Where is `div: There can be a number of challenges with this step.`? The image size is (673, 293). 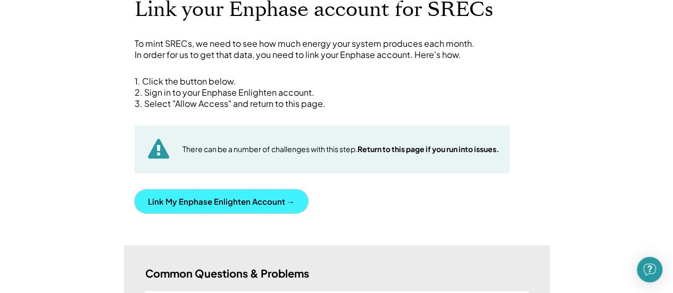
div: There can be a number of challenges with this step. is located at coordinates (341, 150).